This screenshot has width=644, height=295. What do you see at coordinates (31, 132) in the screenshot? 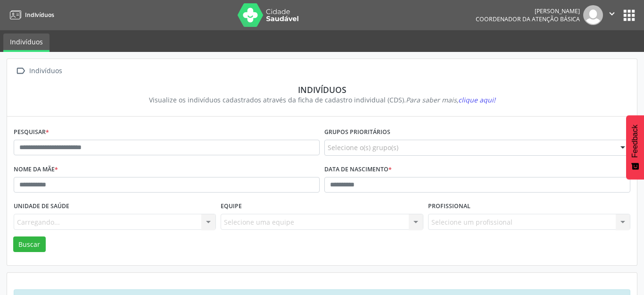
I see `label: Pesquisar` at bounding box center [31, 132].